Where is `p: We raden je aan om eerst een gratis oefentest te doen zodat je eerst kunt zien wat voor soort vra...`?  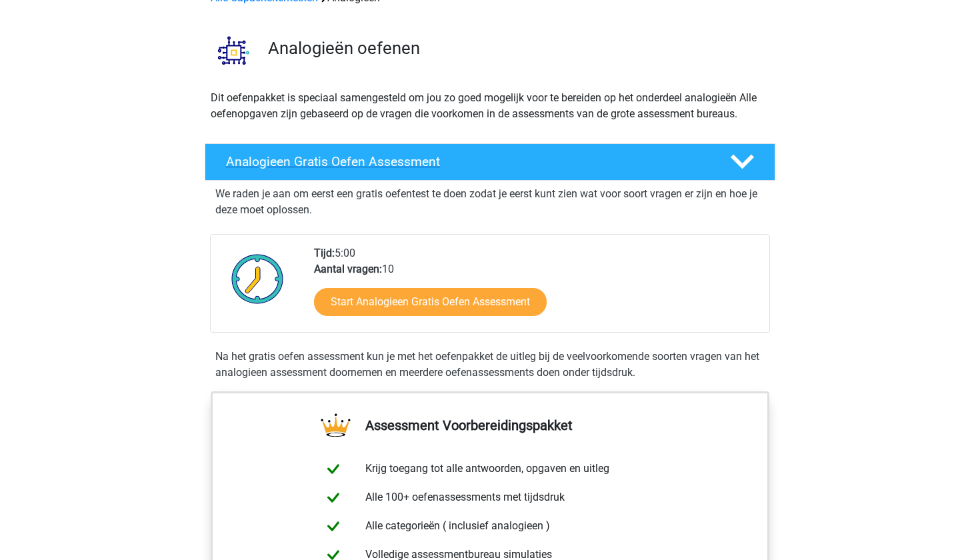
p: We raden je aan om eerst een gratis oefentest te doen zodat je eerst kunt zien wat voor soort vra... is located at coordinates (490, 202).